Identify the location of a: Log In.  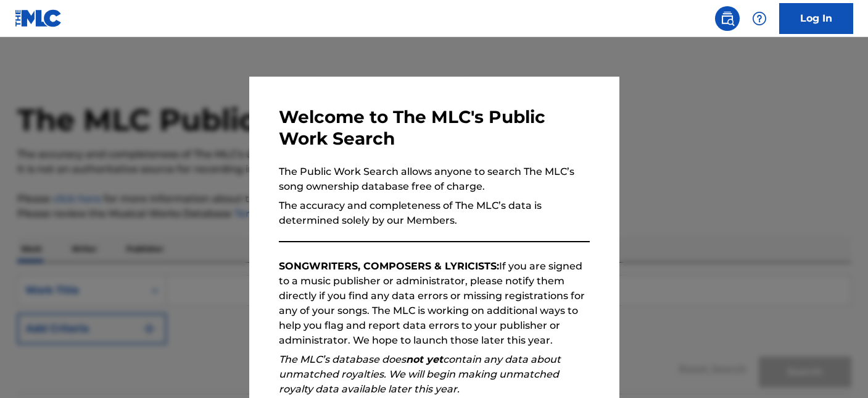
(816, 18).